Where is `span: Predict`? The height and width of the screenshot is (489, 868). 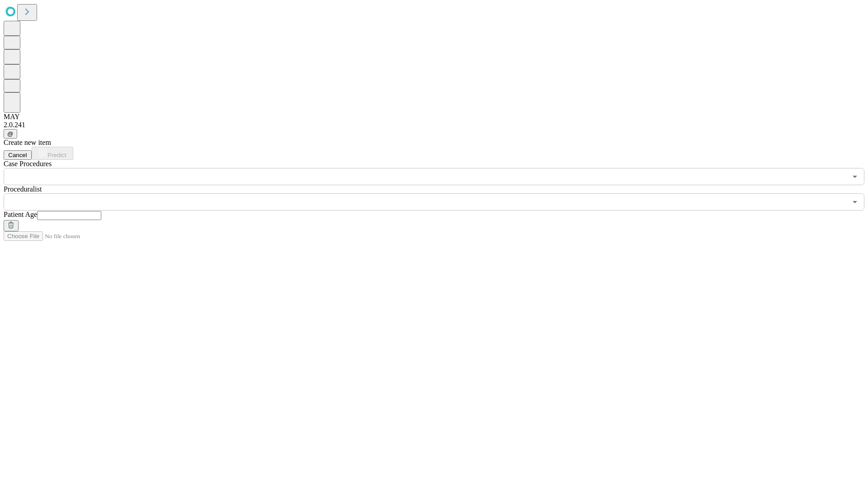 span: Predict is located at coordinates (57, 155).